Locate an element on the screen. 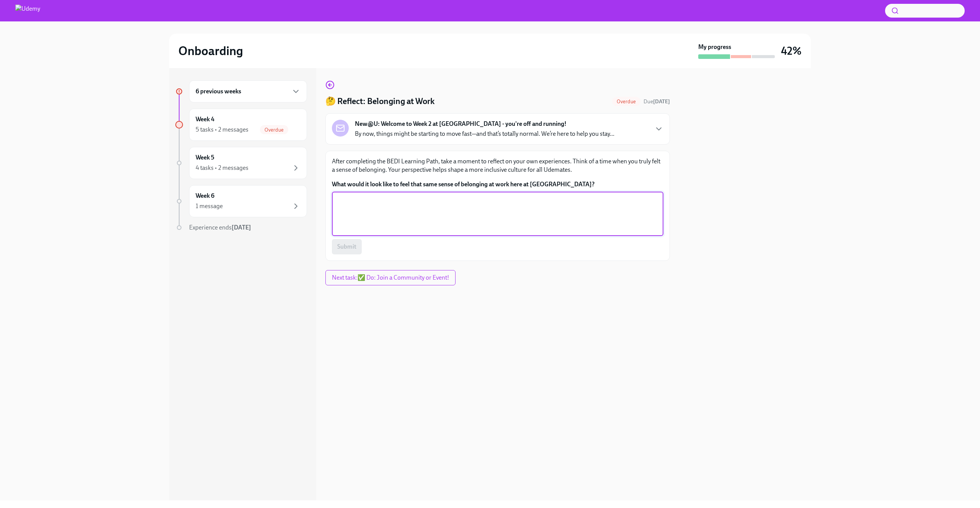 Image resolution: width=980 pixels, height=508 pixels. h2: Onboarding is located at coordinates (211, 51).